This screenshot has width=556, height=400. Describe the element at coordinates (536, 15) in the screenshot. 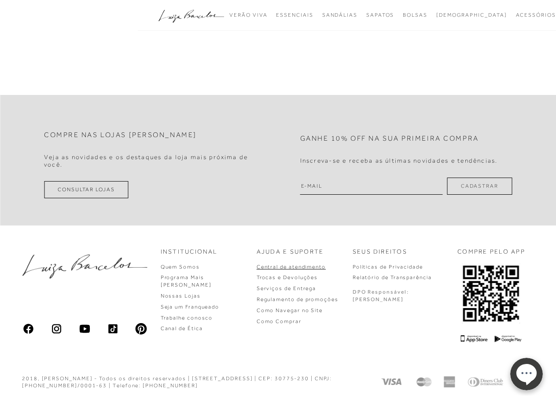

I see `span: Acessórios` at that location.